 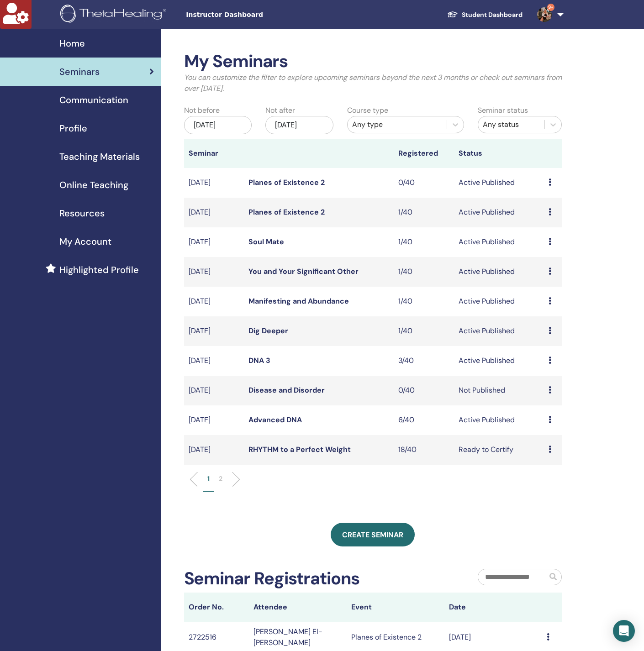 What do you see at coordinates (202, 110) in the screenshot?
I see `label: Not before` at bounding box center [202, 110].